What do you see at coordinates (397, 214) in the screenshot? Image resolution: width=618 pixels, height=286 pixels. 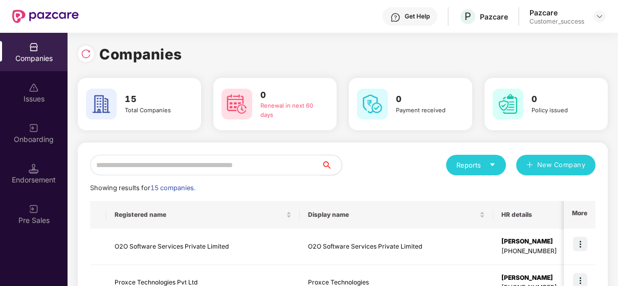 I see `th: Display name` at bounding box center [397, 214].